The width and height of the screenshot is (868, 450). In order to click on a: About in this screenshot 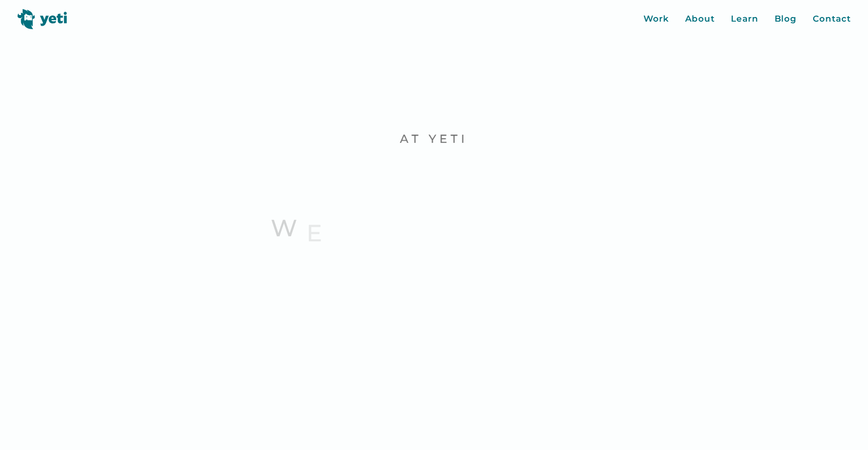, I will do `click(700, 19)`.